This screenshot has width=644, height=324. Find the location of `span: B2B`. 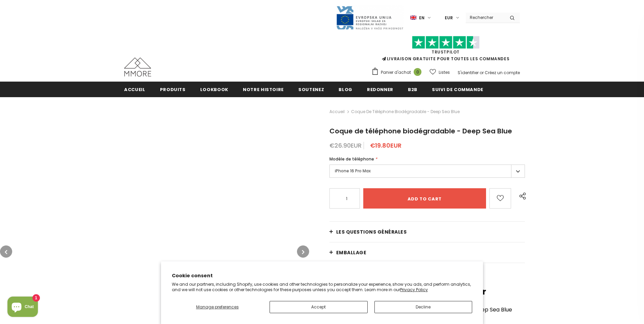

span: B2B is located at coordinates (412, 89).